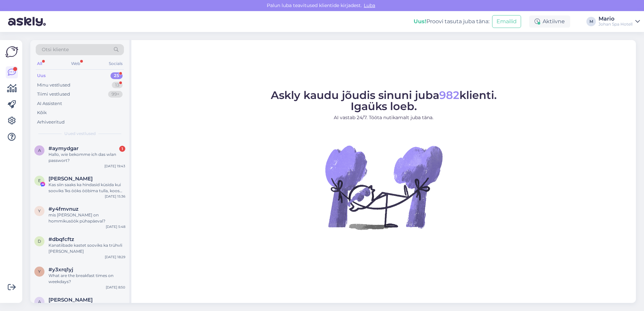 The width and height of the screenshot is (644, 311). What do you see at coordinates (449, 95) in the screenshot?
I see `span: 982` at bounding box center [449, 95].